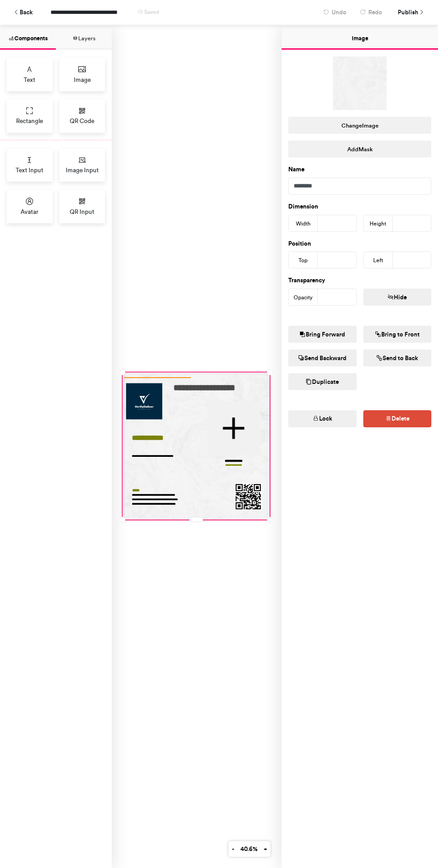 Image resolution: width=438 pixels, height=868 pixels. Describe the element at coordinates (322, 381) in the screenshot. I see `button: Duplicate` at that location.